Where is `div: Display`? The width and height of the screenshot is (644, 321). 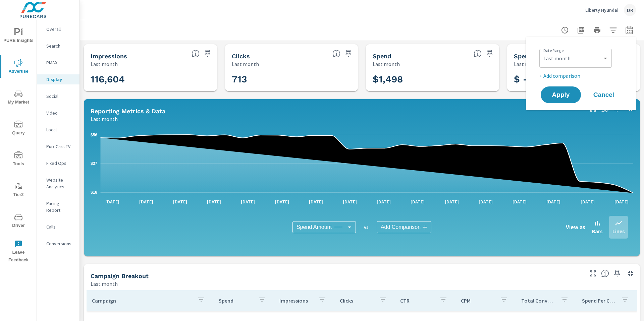
div: Display is located at coordinates (58, 79).